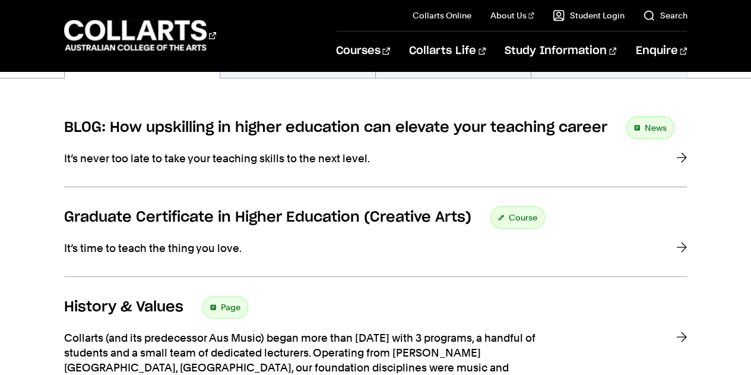 This screenshot has width=751, height=375. What do you see at coordinates (447, 51) in the screenshot?
I see `a: Collarts Life` at bounding box center [447, 51].